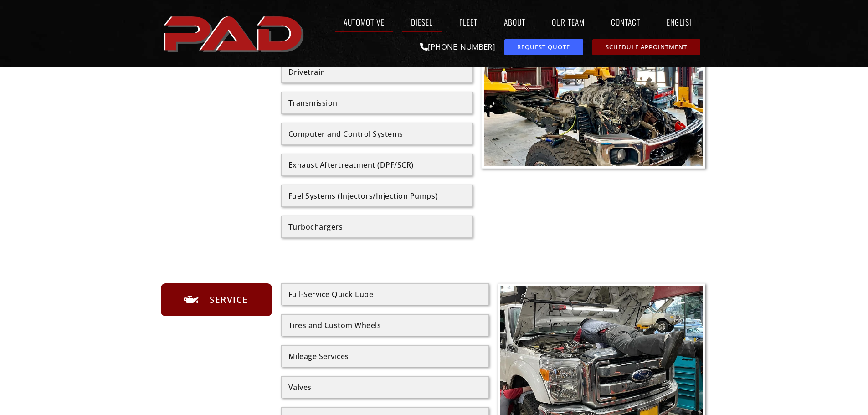 Image resolution: width=868 pixels, height=415 pixels. I want to click on a: Contact, so click(625, 22).